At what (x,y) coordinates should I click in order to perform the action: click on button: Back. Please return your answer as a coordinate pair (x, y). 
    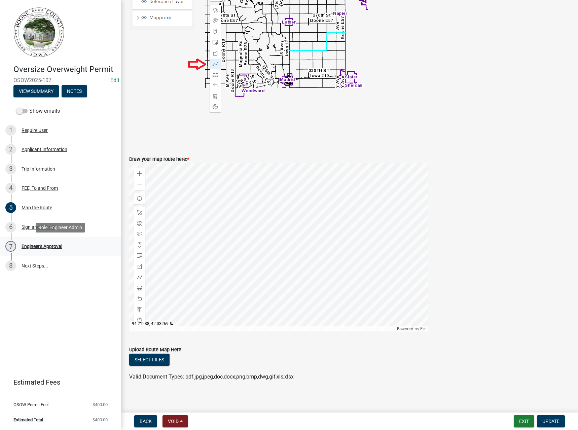
    Looking at the image, I should click on (146, 421).